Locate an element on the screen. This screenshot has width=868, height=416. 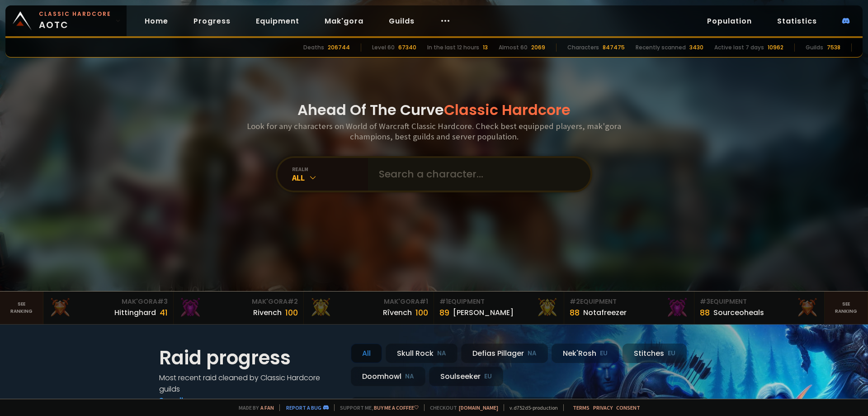
a: #2Equipment88Notafreezer is located at coordinates (629, 308).